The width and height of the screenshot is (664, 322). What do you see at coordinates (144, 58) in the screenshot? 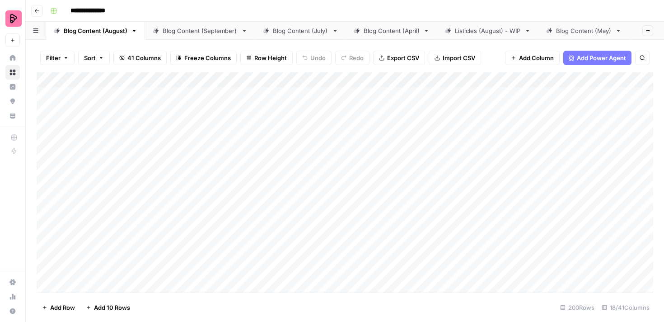
I see `span: 41 Columns` at bounding box center [144, 58].